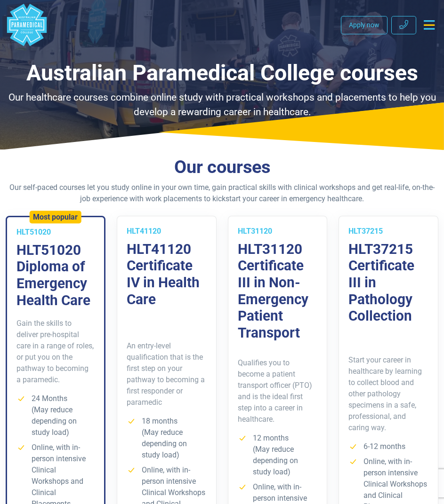  I want to click on li: 18 months (May reduce depending on study load), so click(166, 438).